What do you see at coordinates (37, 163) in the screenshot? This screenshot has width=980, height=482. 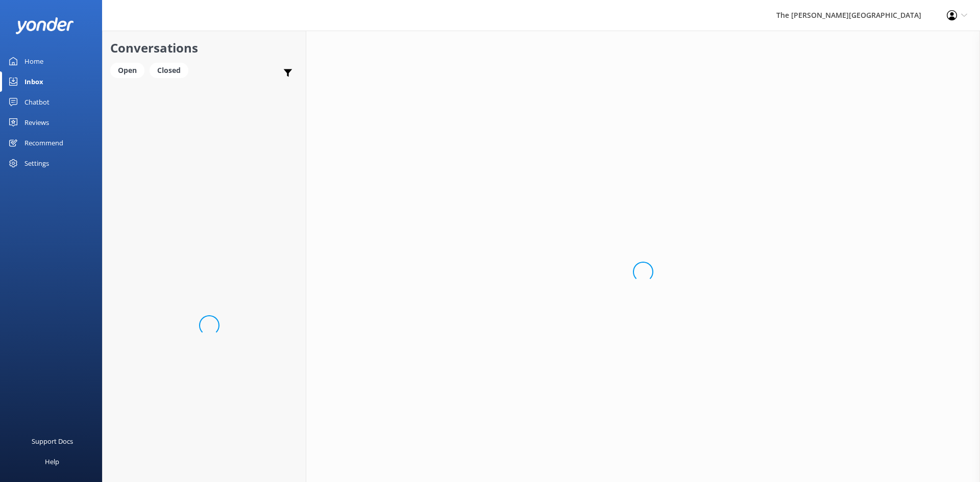 I see `div: Settings` at bounding box center [37, 163].